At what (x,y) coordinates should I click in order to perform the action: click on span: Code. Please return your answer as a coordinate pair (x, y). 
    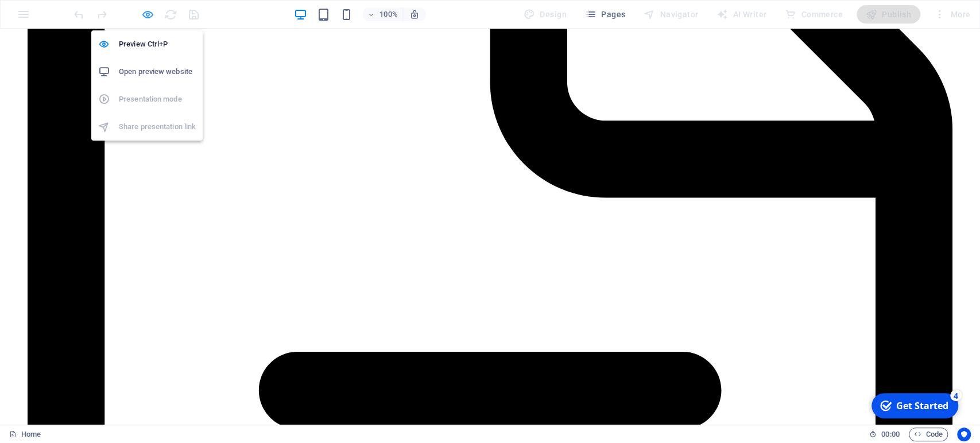
    Looking at the image, I should click on (928, 435).